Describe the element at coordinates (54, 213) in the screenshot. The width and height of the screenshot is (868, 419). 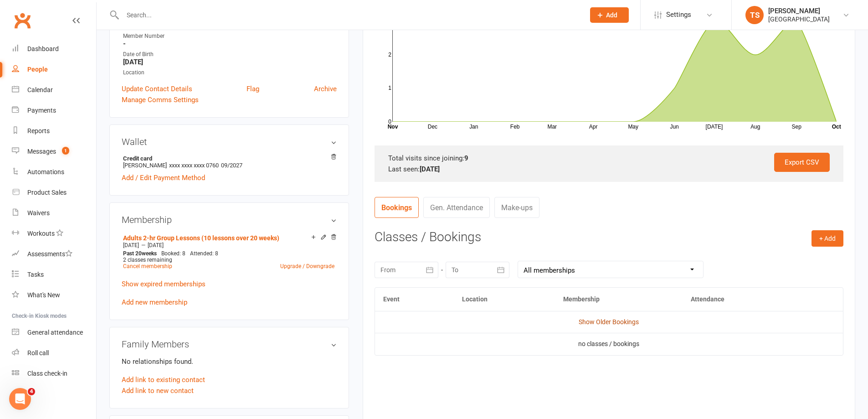
I see `a: Waivers` at that location.